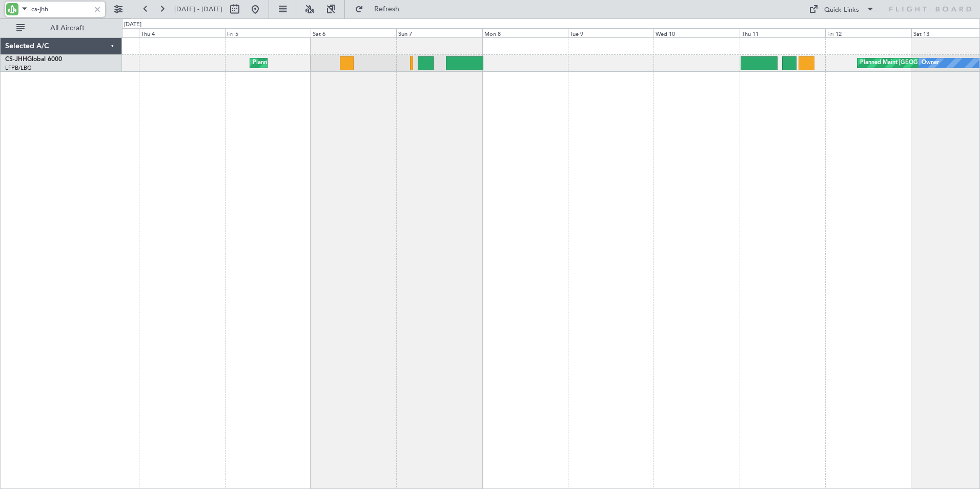 The height and width of the screenshot is (489, 980). I want to click on div: Thu 4, so click(181, 32).